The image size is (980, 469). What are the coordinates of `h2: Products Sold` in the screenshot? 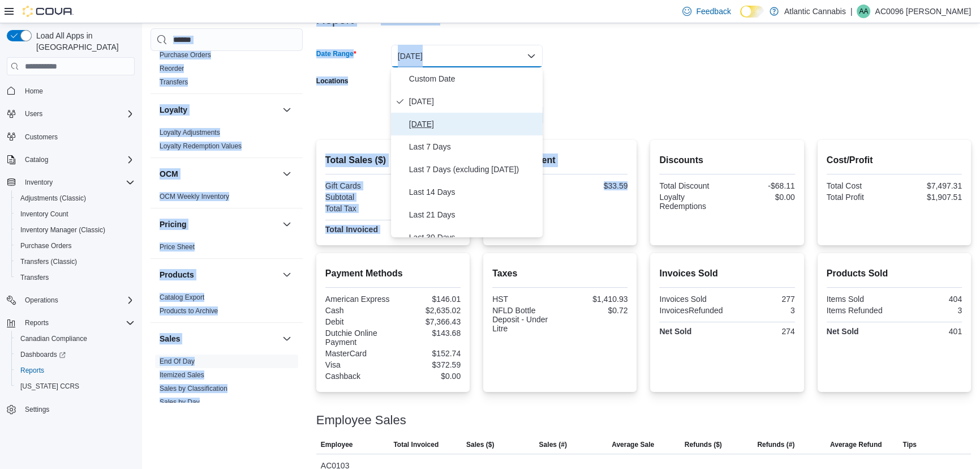 It's located at (894, 273).